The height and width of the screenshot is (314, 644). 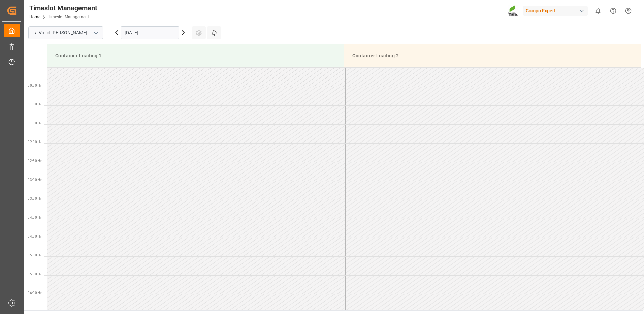 I want to click on span: 00:30 Hr, so click(x=35, y=85).